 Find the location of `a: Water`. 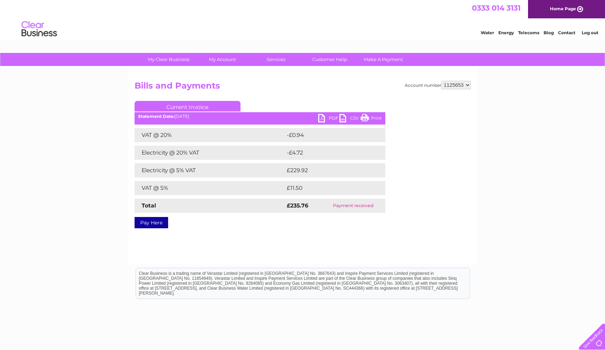

a: Water is located at coordinates (487, 32).